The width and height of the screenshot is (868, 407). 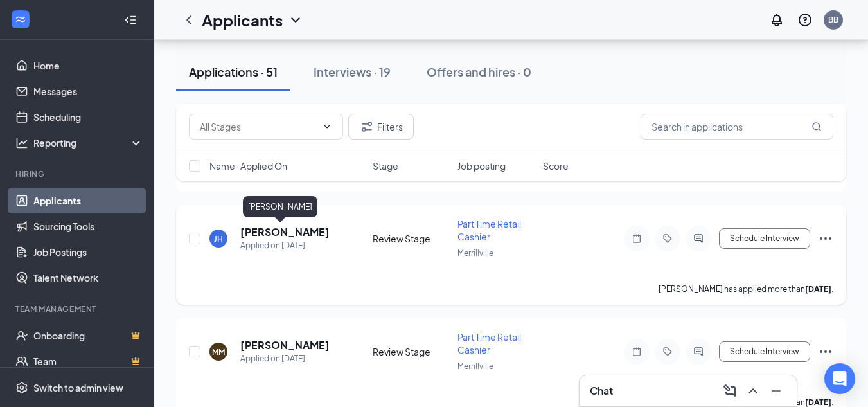 I want to click on a: TeamCrown, so click(x=88, y=361).